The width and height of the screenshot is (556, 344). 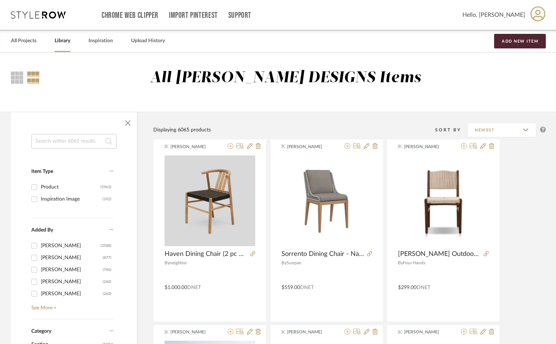 What do you see at coordinates (414, 263) in the screenshot?
I see `span: Four Hands` at bounding box center [414, 263].